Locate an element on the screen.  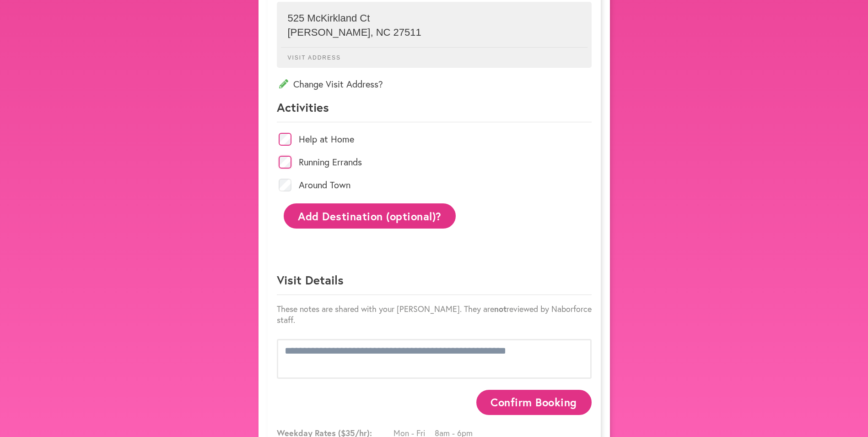
label: Around Town is located at coordinates (325, 185).